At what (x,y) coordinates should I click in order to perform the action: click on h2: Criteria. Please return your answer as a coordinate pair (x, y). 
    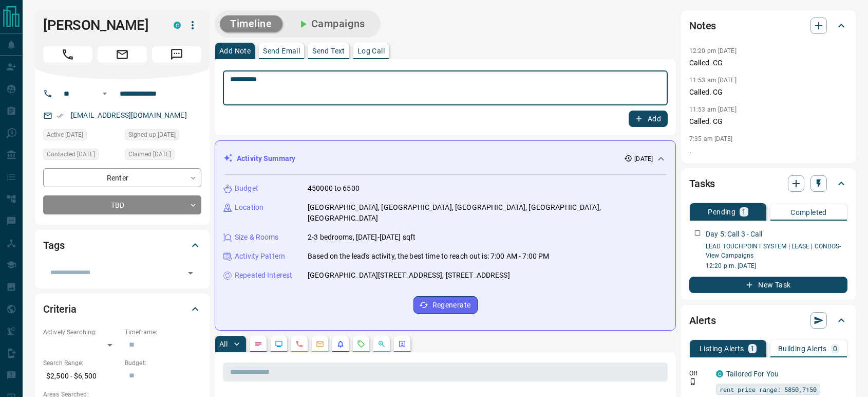
    Looking at the image, I should click on (60, 309).